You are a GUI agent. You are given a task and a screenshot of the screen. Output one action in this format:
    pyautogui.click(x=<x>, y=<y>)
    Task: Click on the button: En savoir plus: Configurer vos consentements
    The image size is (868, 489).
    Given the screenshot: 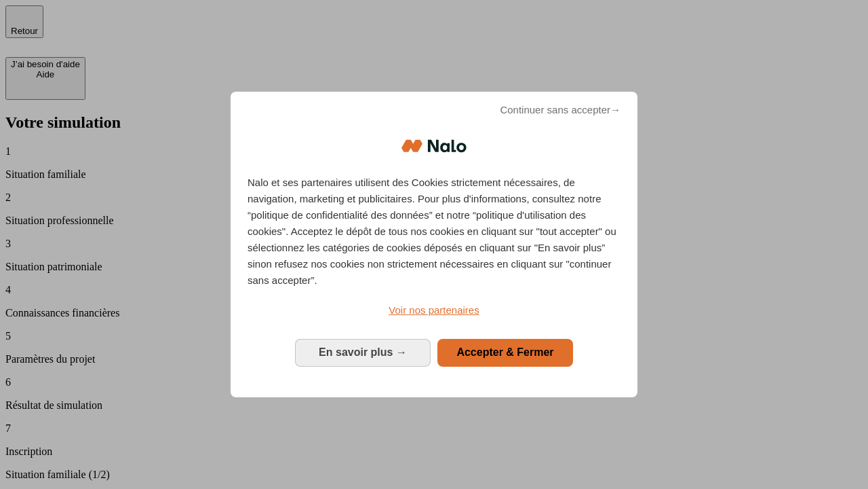 What is the action you would take?
    pyautogui.click(x=363, y=353)
    